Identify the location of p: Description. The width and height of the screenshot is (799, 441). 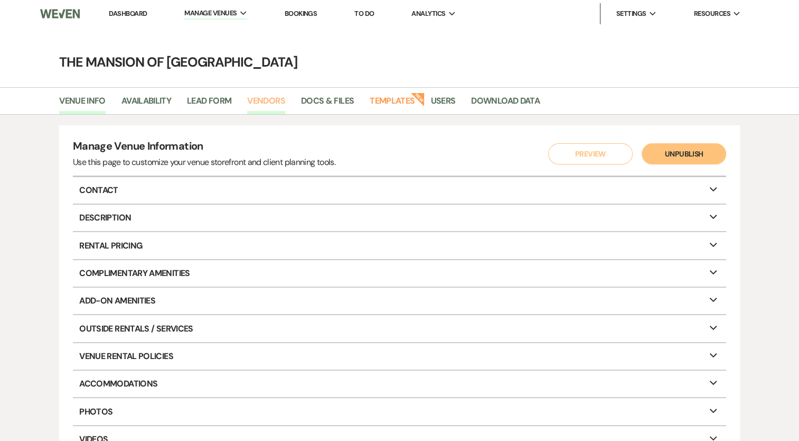
(399, 218).